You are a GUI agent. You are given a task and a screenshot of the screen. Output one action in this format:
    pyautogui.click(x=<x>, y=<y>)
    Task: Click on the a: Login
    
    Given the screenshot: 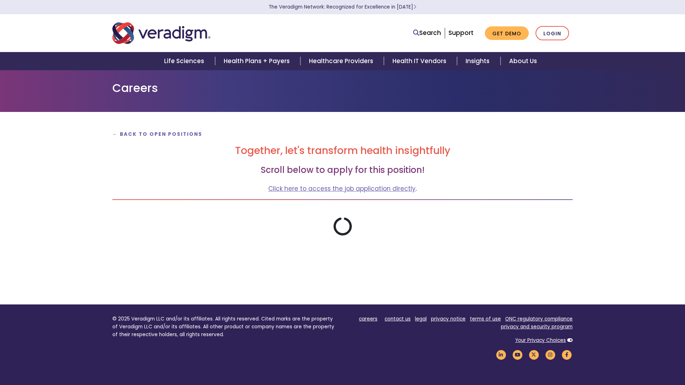 What is the action you would take?
    pyautogui.click(x=552, y=33)
    